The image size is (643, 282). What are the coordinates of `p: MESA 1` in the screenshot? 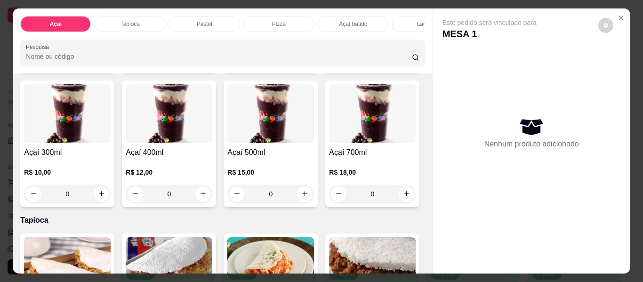 It's located at (490, 34).